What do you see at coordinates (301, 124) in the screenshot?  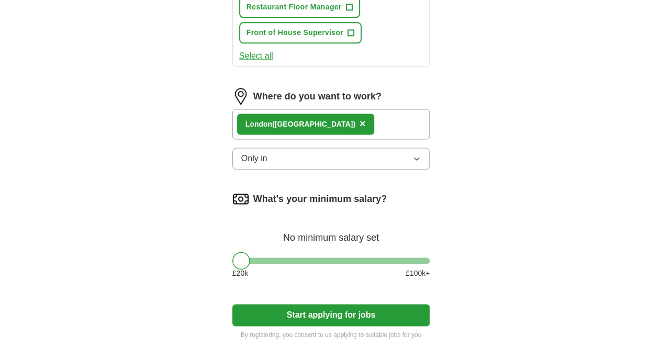 I see `div: don` at bounding box center [301, 124].